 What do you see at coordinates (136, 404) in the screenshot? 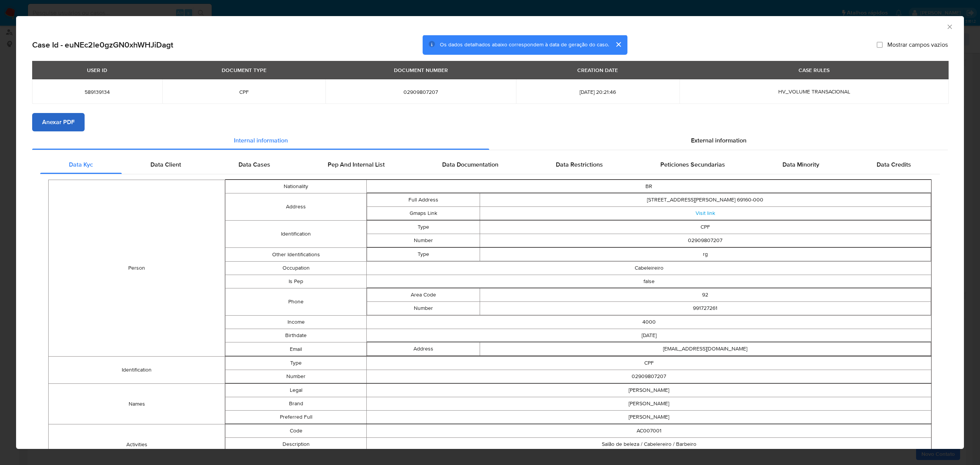
I see `td: Names` at bounding box center [136, 404].